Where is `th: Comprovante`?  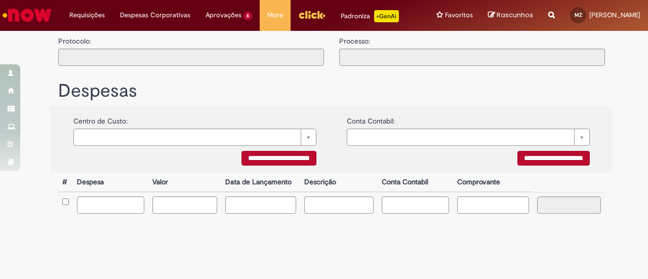
th: Comprovante is located at coordinates (493, 182).